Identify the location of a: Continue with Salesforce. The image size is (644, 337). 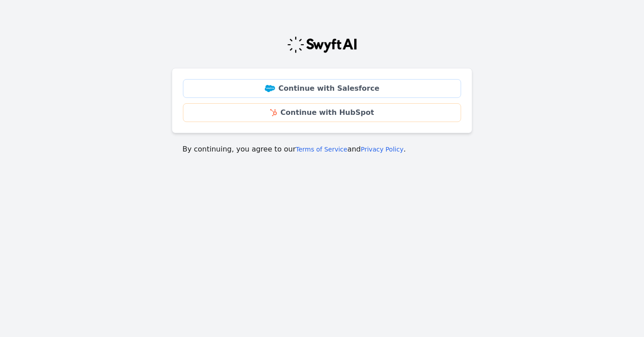
(322, 89).